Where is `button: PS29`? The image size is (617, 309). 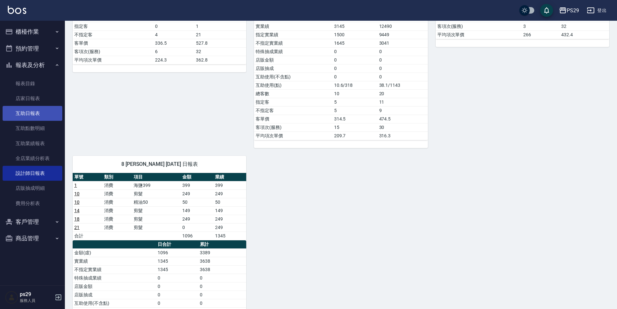 button: PS29 is located at coordinates (569, 10).